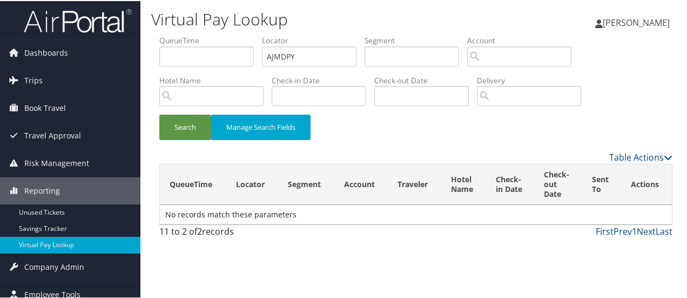 This screenshot has width=687, height=298. What do you see at coordinates (361, 183) in the screenshot?
I see `th: Account: activate to sort column ascending` at bounding box center [361, 183].